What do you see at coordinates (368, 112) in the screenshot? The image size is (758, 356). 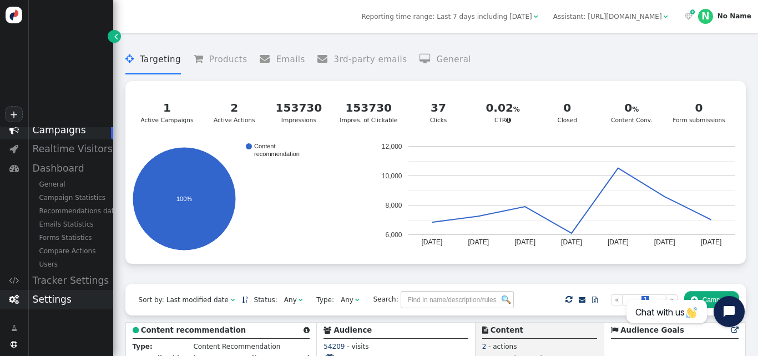 I see `a: 153730Impres. of Clickable` at bounding box center [368, 112].